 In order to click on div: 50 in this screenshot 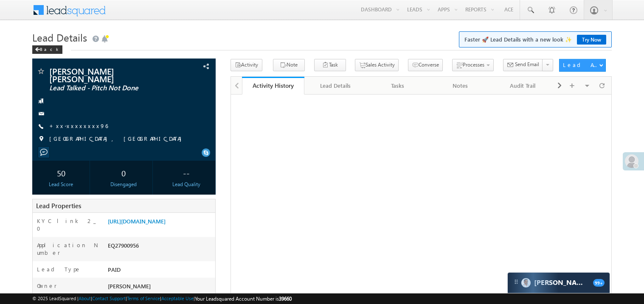, I will do `click(62, 173)`.